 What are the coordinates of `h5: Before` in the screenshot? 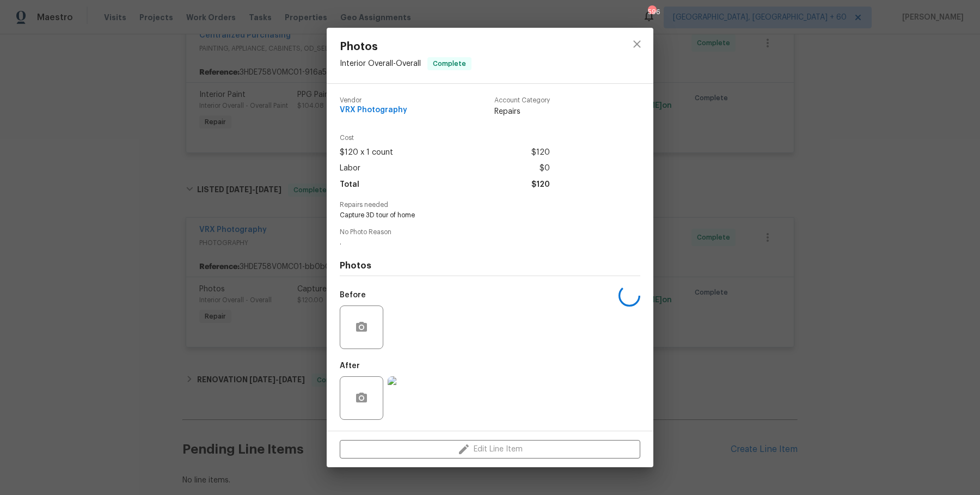 It's located at (353, 295).